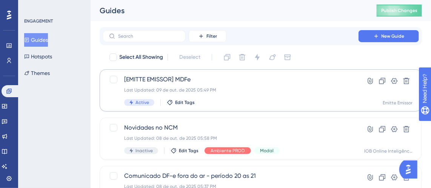 The image size is (431, 188). What do you see at coordinates (212, 36) in the screenshot?
I see `span: Filter` at bounding box center [212, 36].